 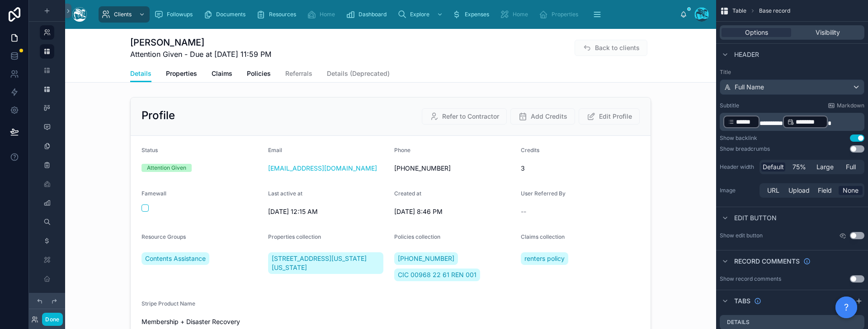 I want to click on a: Clients, so click(x=124, y=14).